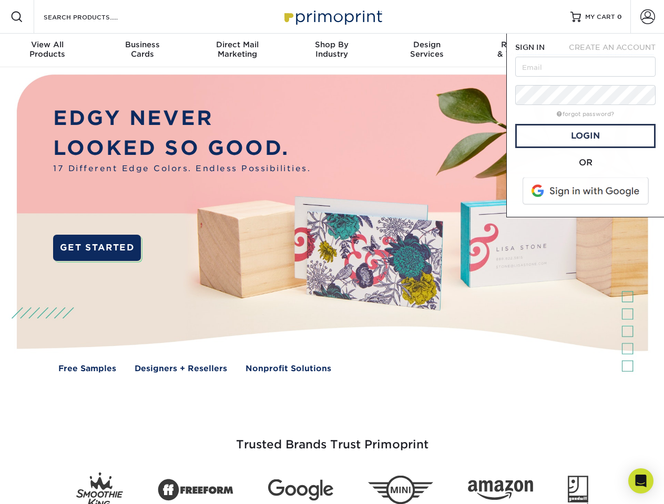 This screenshot has height=504, width=664. Describe the element at coordinates (288, 369) in the screenshot. I see `a: Nonprofit Solutions` at that location.